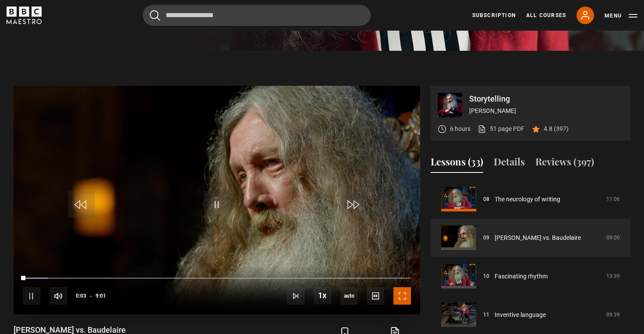 The width and height of the screenshot is (644, 334). Describe the element at coordinates (24, 15) in the screenshot. I see `a: BBC Maestro` at that location.